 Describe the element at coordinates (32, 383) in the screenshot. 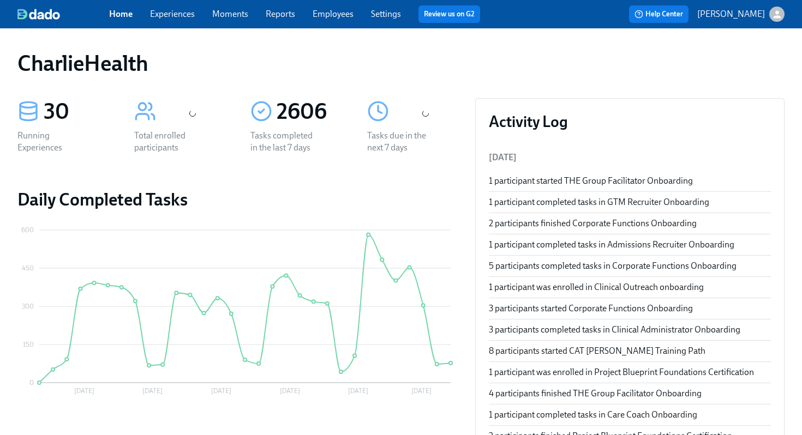

I see `tspan: 0` at that location.